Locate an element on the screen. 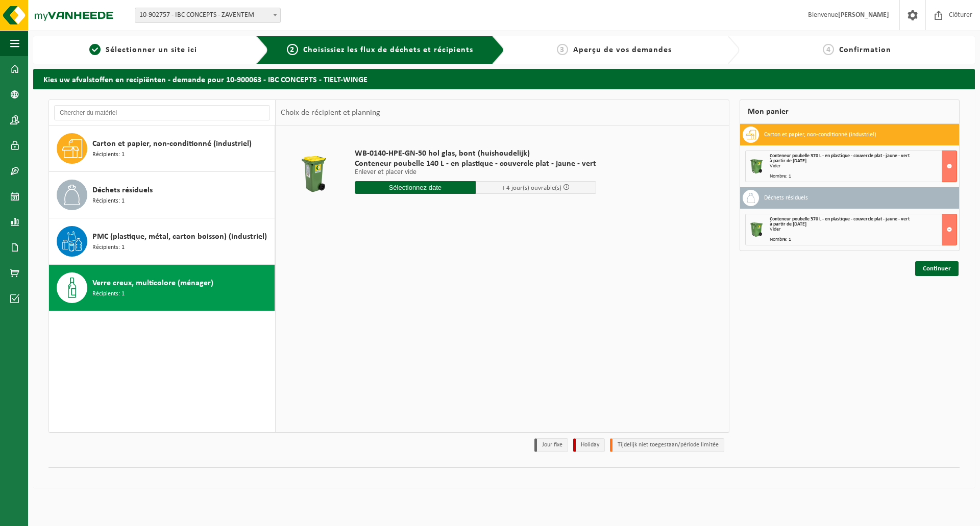  h2: Kies uw afvalstoffen en recipiënten - demande pour 10-900063 - IBC CONCEPTS - TIELT-WINGE is located at coordinates (504, 79).